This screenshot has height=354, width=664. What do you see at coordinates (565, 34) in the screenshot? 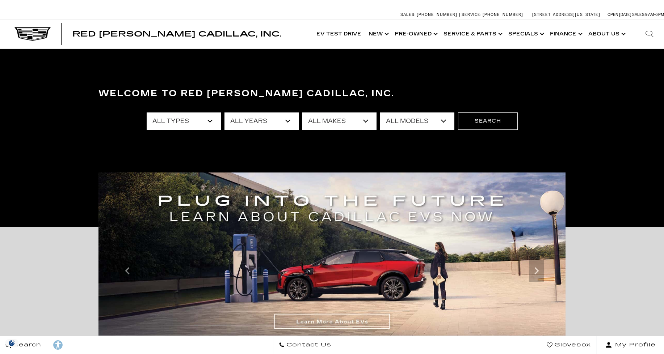
I see `a: Finance` at bounding box center [565, 34].